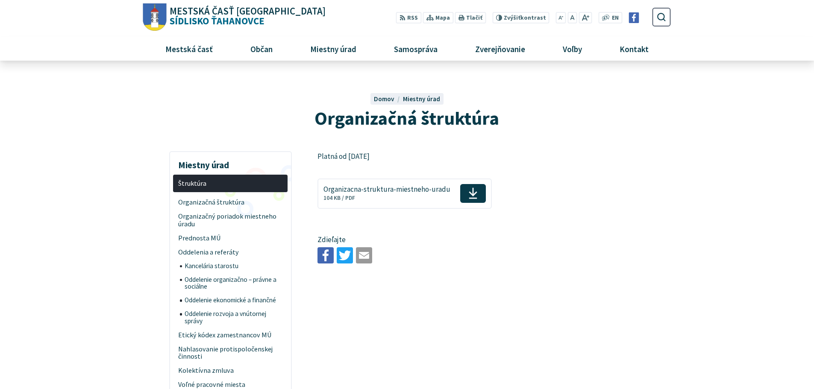 The width and height of the screenshot is (814, 389). I want to click on a: Kontakt, so click(634, 49).